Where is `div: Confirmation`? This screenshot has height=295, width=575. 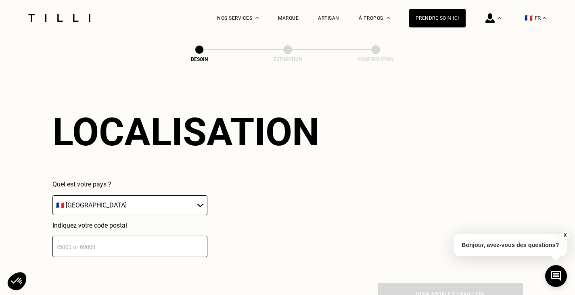 div: Confirmation is located at coordinates (375, 59).